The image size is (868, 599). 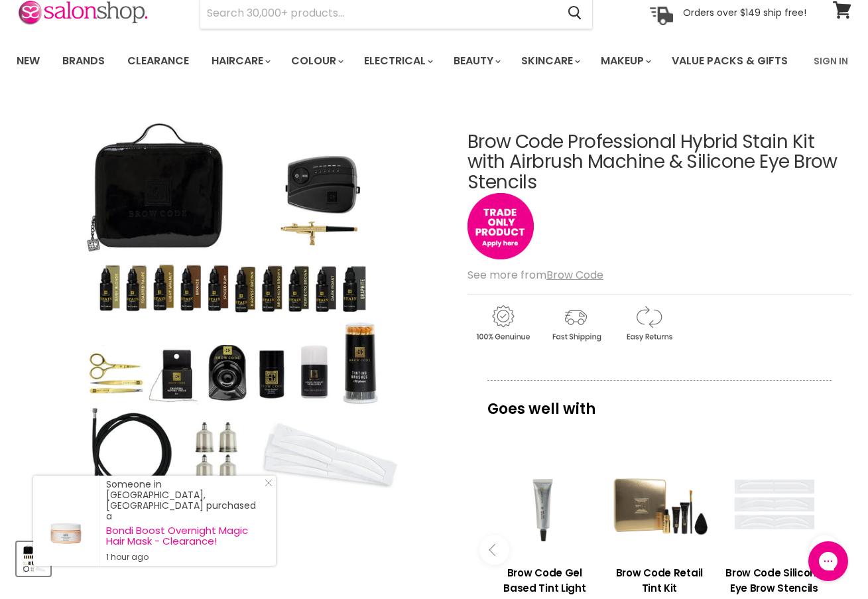 I want to click on img: genuine.gif, so click(x=503, y=323).